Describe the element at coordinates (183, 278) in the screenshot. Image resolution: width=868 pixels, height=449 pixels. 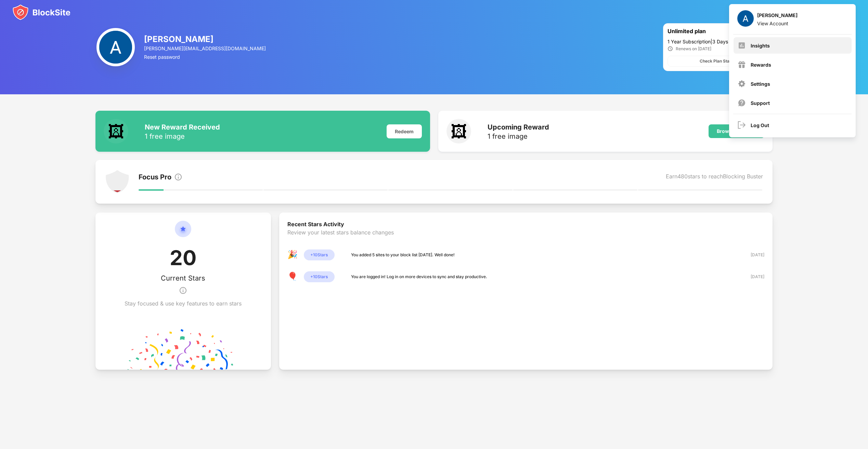
I see `div: Current Stars` at that location.